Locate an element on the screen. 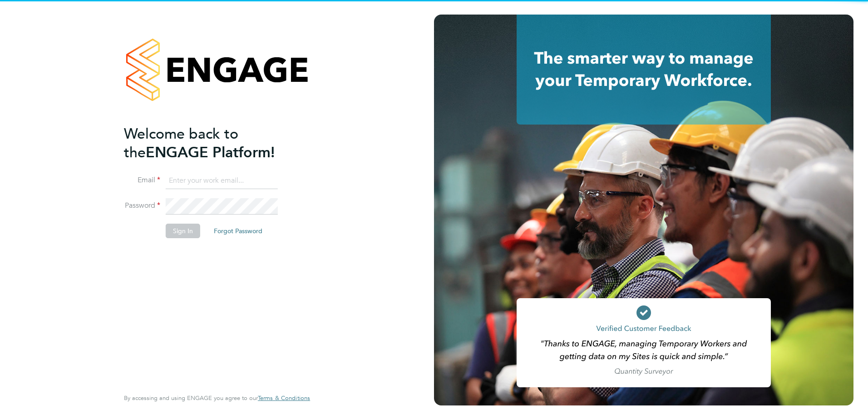  label: Email is located at coordinates (142, 180).